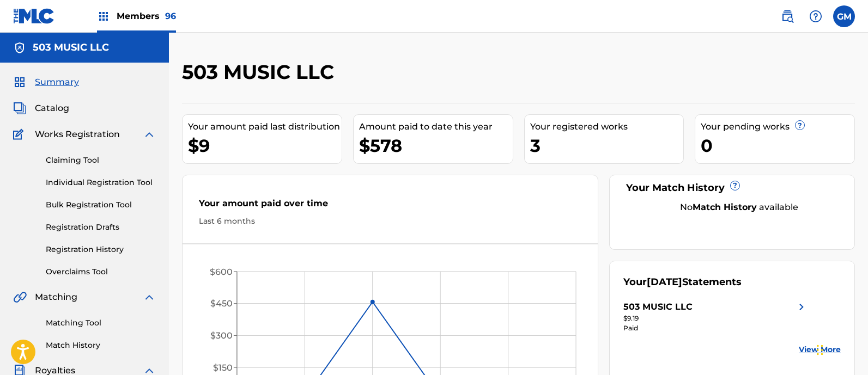 The image size is (868, 375). What do you see at coordinates (265, 127) in the screenshot?
I see `div: Your amount paid last distribution` at bounding box center [265, 127].